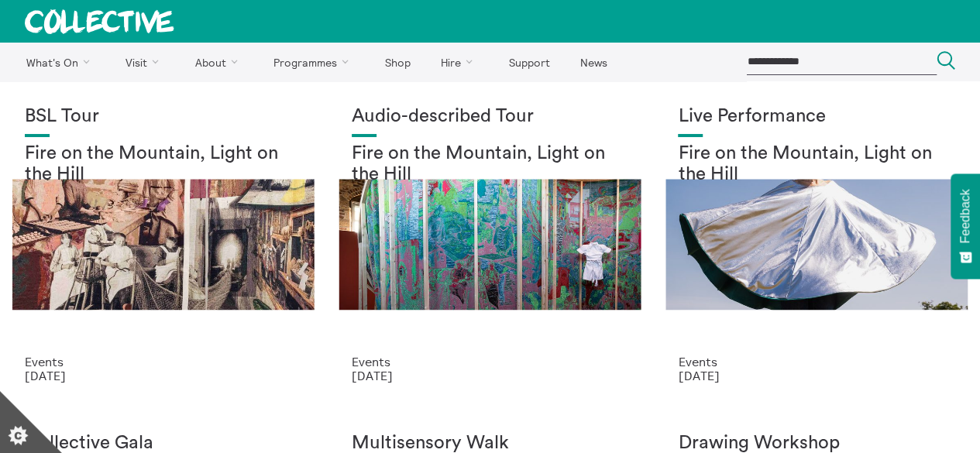 Image resolution: width=980 pixels, height=453 pixels. Describe the element at coordinates (529, 62) in the screenshot. I see `a: Support` at that location.